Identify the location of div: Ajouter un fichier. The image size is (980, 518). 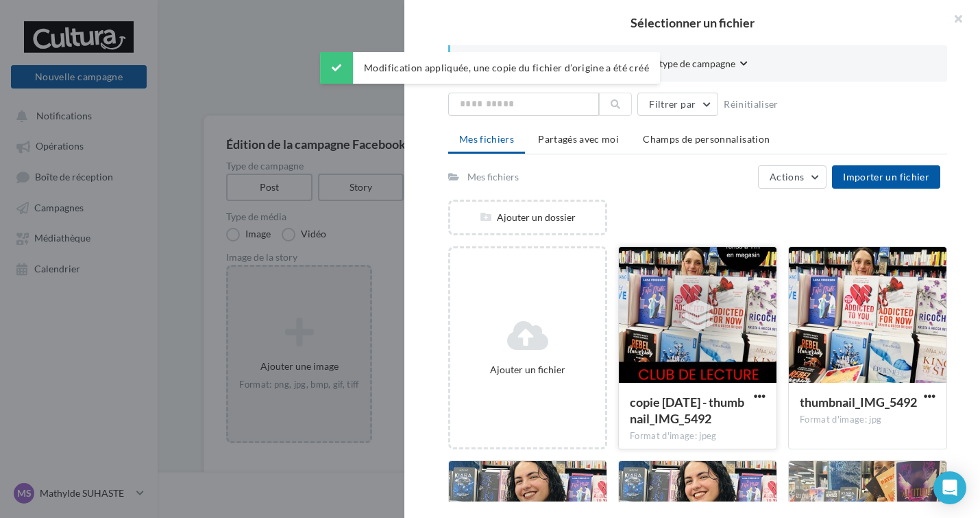
(527, 369).